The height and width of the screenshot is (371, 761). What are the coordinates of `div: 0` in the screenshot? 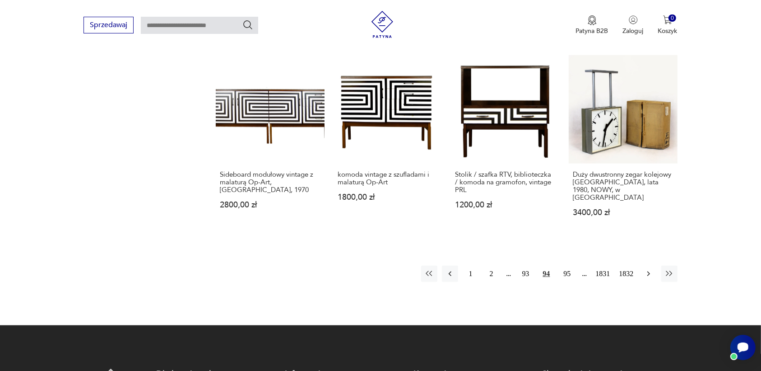 It's located at (672, 18).